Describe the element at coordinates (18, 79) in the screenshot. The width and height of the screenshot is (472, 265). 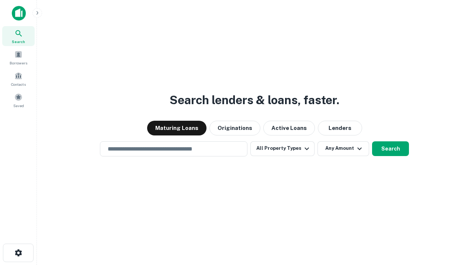
I see `a: Contacts` at that location.